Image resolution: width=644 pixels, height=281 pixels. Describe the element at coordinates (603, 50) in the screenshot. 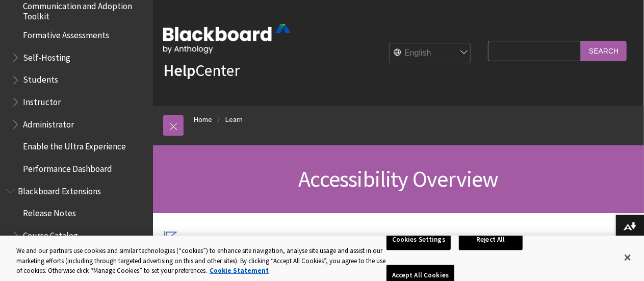

I see `input: Search` at that location.